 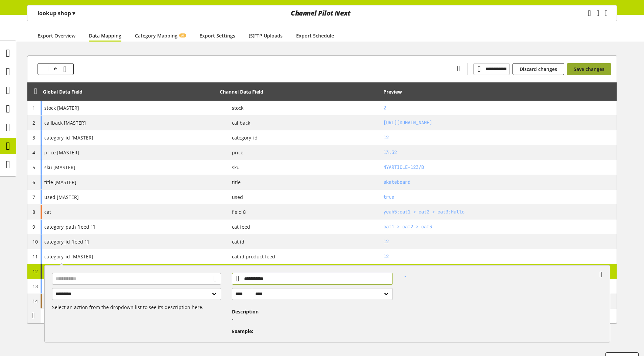 I want to click on span: cat id product feed, so click(x=251, y=256).